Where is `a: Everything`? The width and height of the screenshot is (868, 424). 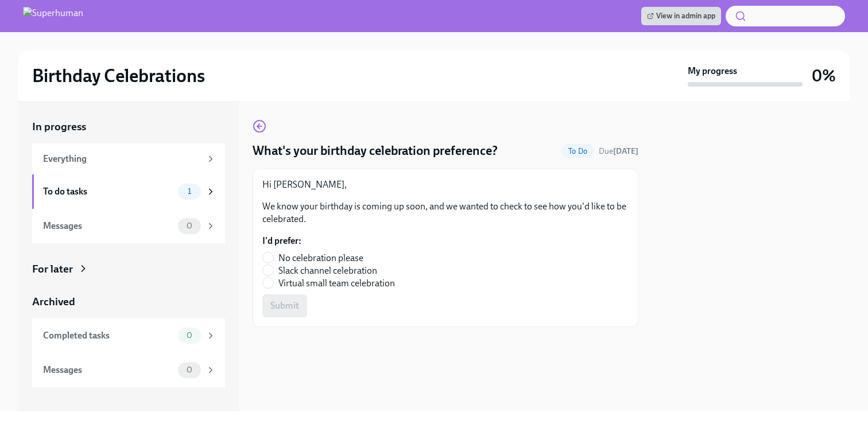
a: Everything is located at coordinates (128, 159).